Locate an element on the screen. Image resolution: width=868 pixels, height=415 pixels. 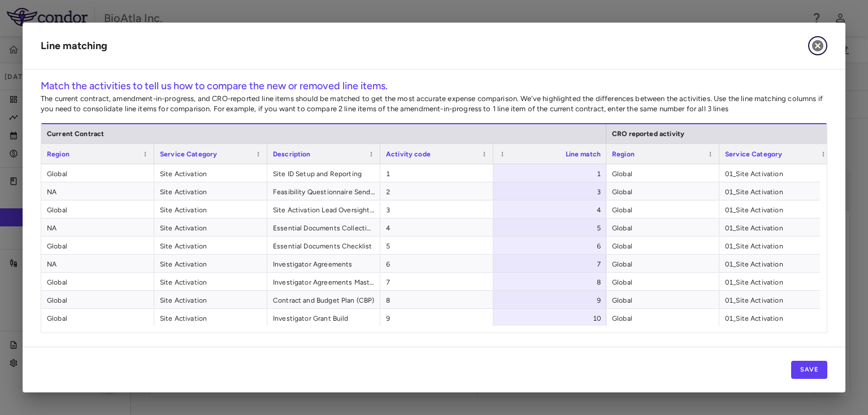
span: CRO reported activity is located at coordinates (648, 134).